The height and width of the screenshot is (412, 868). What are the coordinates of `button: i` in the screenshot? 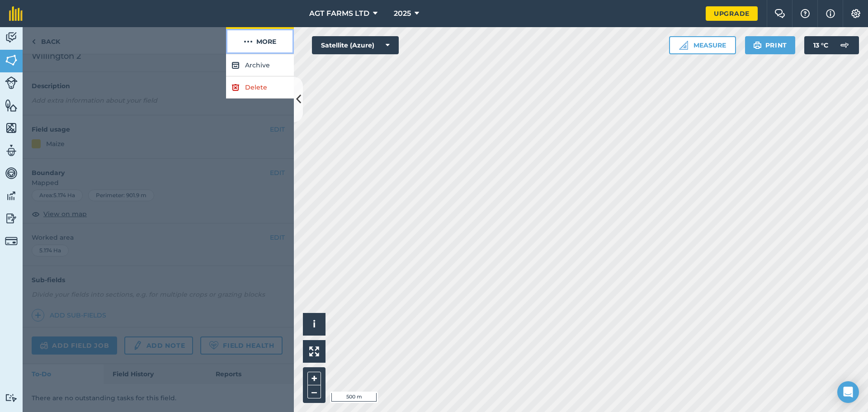 It's located at (314, 324).